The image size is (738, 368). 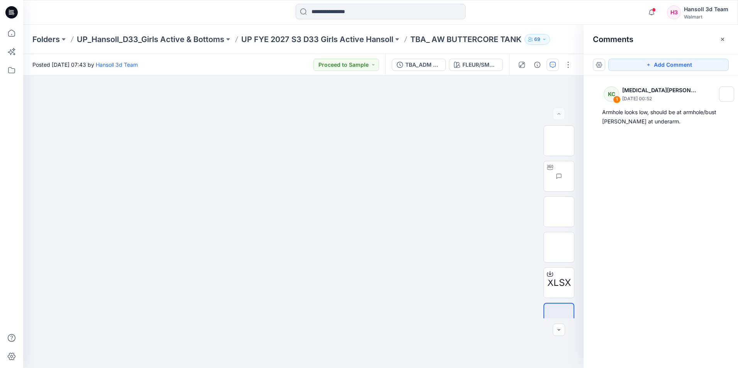 I want to click on div: TBA_ADM FC_ AW BUTTERCORE TANK, so click(x=423, y=65).